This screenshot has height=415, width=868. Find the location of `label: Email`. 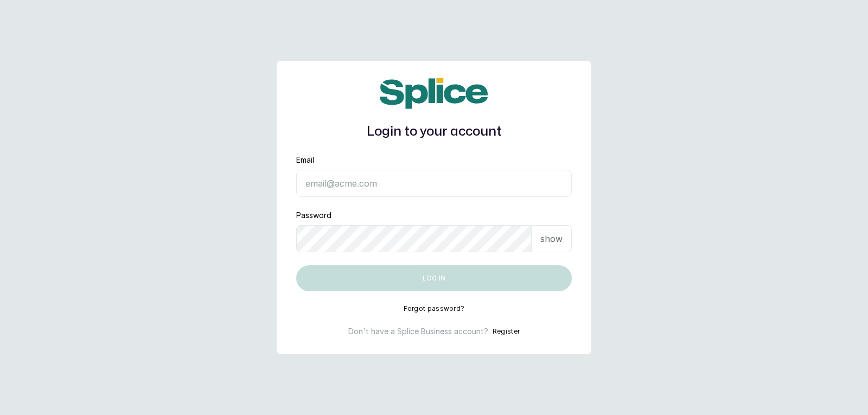

label: Email is located at coordinates (305, 160).